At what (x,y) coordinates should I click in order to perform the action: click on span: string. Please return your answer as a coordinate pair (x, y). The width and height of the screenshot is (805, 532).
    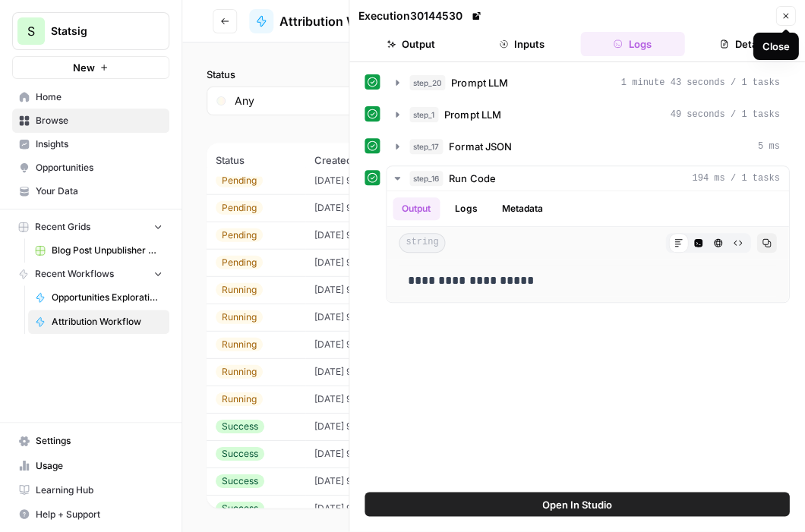
    Looking at the image, I should click on (421, 243).